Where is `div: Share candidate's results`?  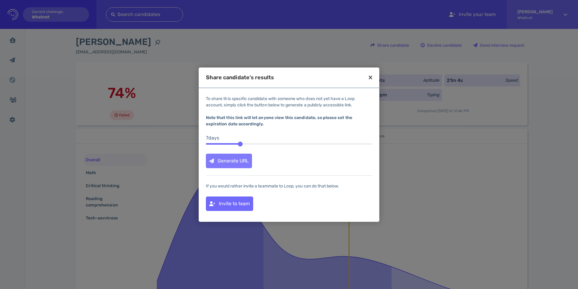
div: Share candidate's results is located at coordinates (240, 77).